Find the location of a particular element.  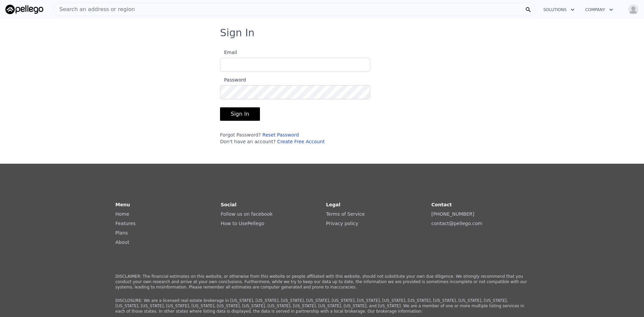

span: Password is located at coordinates (233, 80).